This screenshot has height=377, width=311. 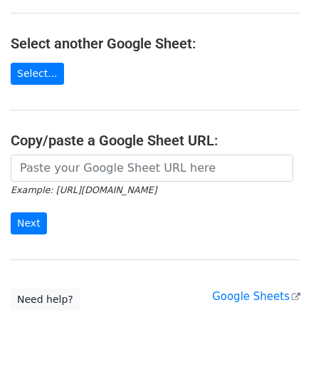 What do you see at coordinates (152, 168) in the screenshot?
I see `input: Paste your Google Sheet URL here` at bounding box center [152, 168].